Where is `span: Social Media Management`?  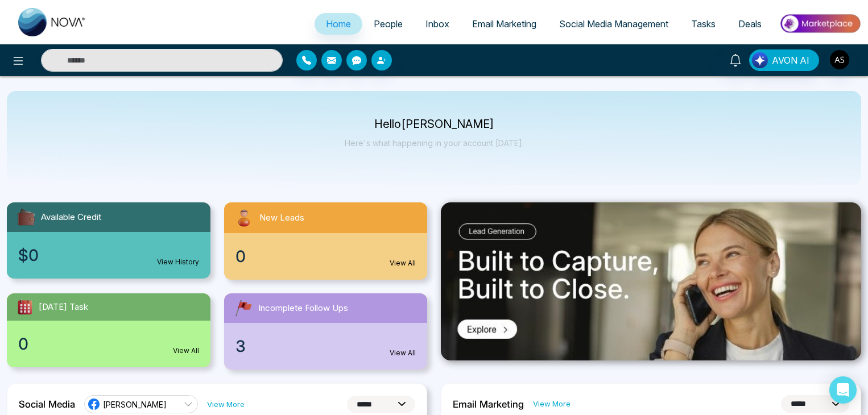 span: Social Media Management is located at coordinates (614, 24).